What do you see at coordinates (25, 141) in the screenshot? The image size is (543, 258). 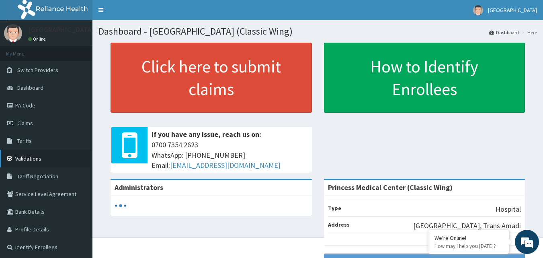 I see `span: Tariffs` at bounding box center [25, 141].